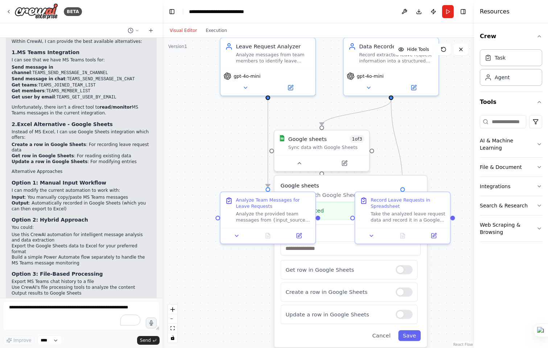  I want to click on div: Leave Request Analyzer, so click(273, 46).